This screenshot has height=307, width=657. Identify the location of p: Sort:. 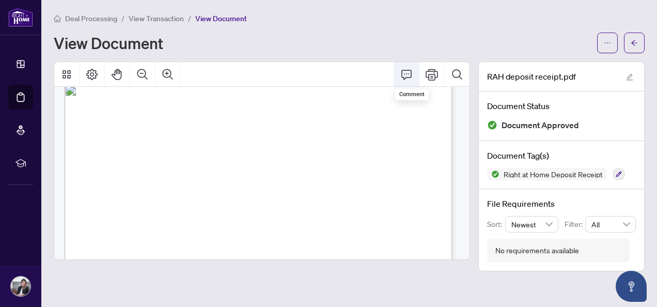
(496, 224).